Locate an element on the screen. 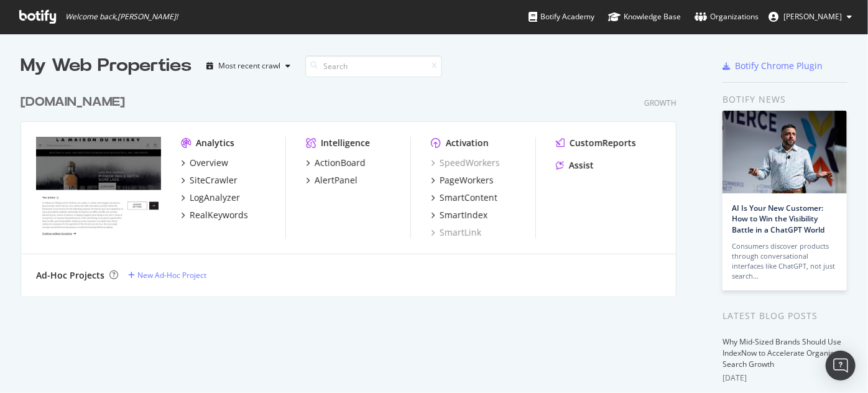 The width and height of the screenshot is (868, 393). div: Overview is located at coordinates (209, 163).